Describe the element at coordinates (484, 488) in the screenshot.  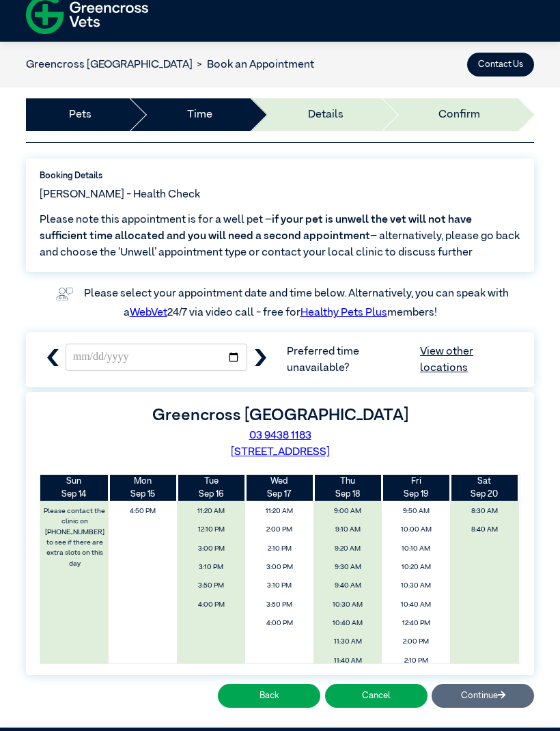
I see `th: Sep 20` at that location.